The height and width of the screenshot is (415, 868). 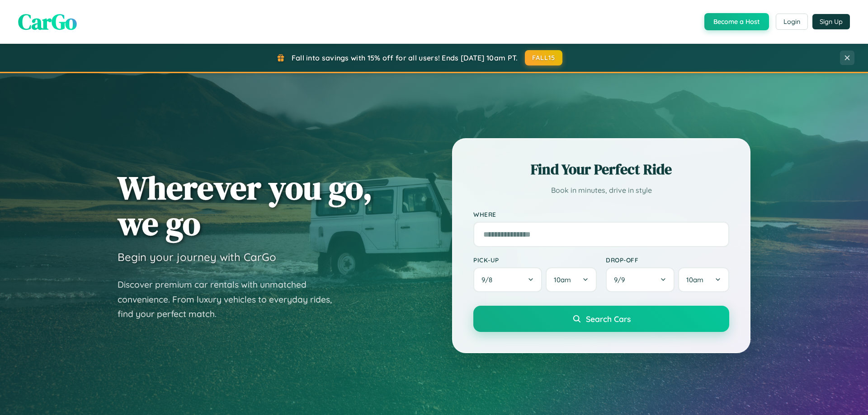 I want to click on p: Book in minutes, drive in style, so click(x=602, y=190).